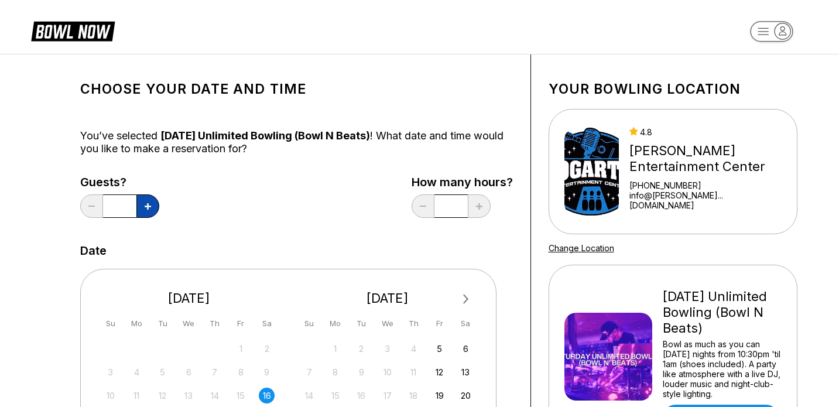 This screenshot has height=407, width=839. What do you see at coordinates (240, 348) in the screenshot?
I see `div: Not available Friday, August 1st, 2025` at bounding box center [240, 348].